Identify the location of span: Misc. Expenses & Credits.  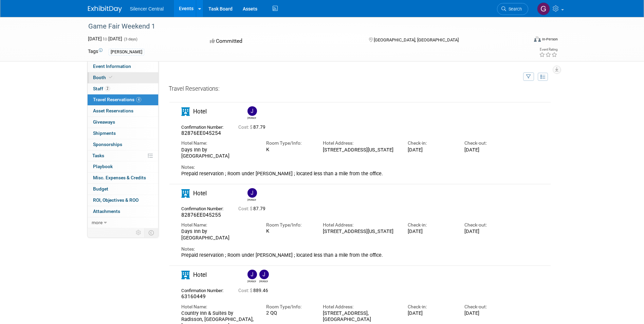
(120, 178).